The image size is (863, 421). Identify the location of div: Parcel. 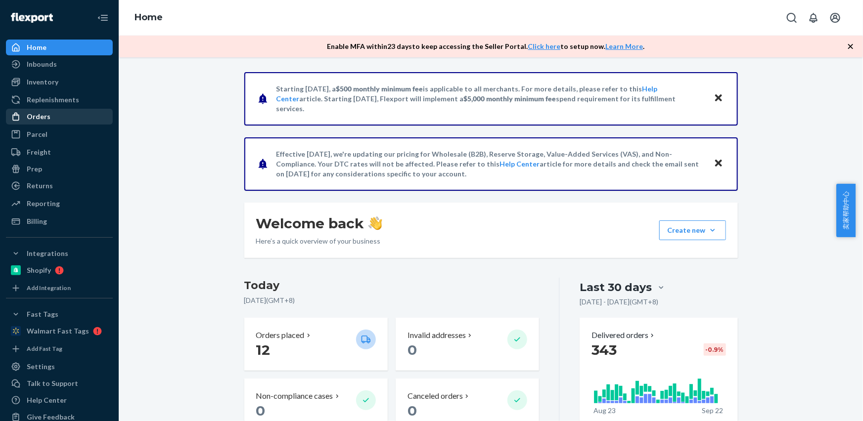
(37, 135).